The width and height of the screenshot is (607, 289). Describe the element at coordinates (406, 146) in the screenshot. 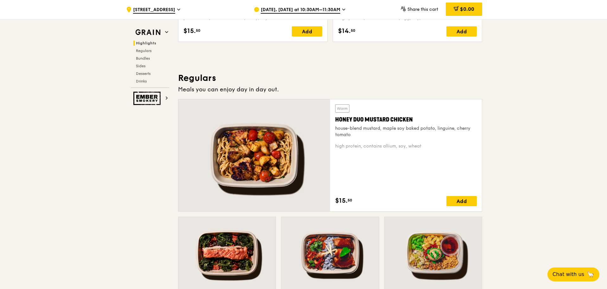

I see `div: high protein, contains allium, soy, wheat` at that location.